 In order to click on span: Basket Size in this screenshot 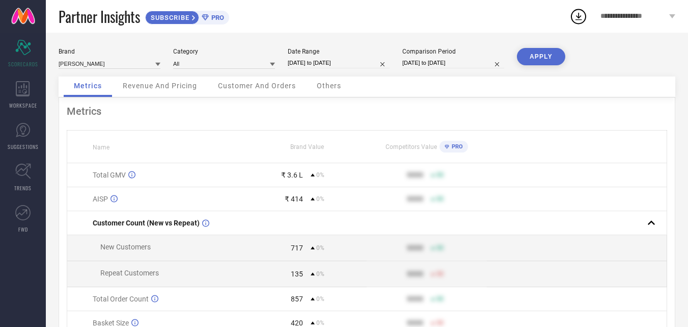, I will do `click(111, 322)`.